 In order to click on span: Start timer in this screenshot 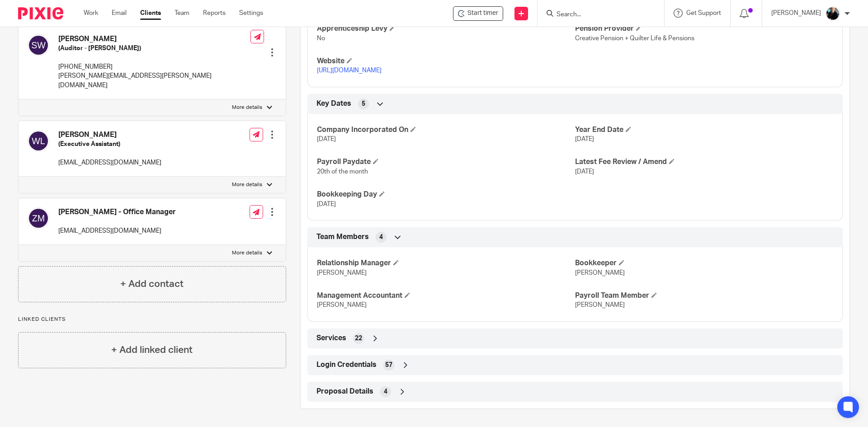, I will do `click(483, 13)`.